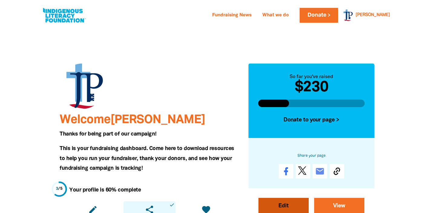 This screenshot has height=213, width=434. I want to click on span: This is your fundraising dashboard. Come here to download resources to help you run your fundrais..., so click(147, 158).